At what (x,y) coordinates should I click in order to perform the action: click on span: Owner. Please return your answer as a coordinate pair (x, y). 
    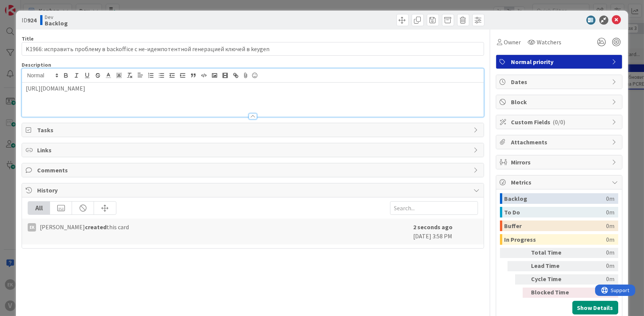
    Looking at the image, I should click on (512, 42).